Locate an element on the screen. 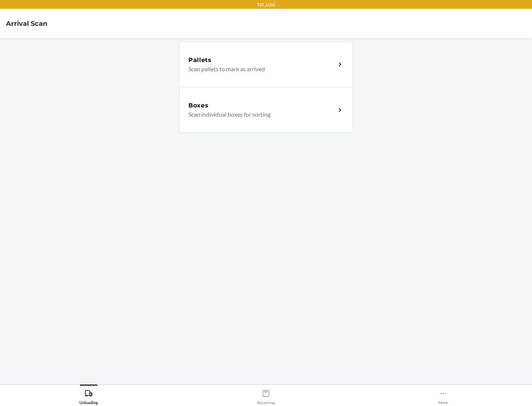 Image resolution: width=532 pixels, height=406 pixels. p: TST_LOG is located at coordinates (266, 5).